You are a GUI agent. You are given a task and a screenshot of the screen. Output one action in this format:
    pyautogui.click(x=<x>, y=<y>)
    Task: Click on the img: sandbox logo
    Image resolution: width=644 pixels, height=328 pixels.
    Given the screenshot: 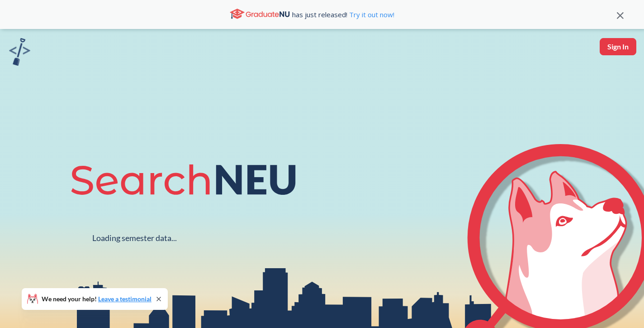 What is the action you would take?
    pyautogui.click(x=19, y=52)
    